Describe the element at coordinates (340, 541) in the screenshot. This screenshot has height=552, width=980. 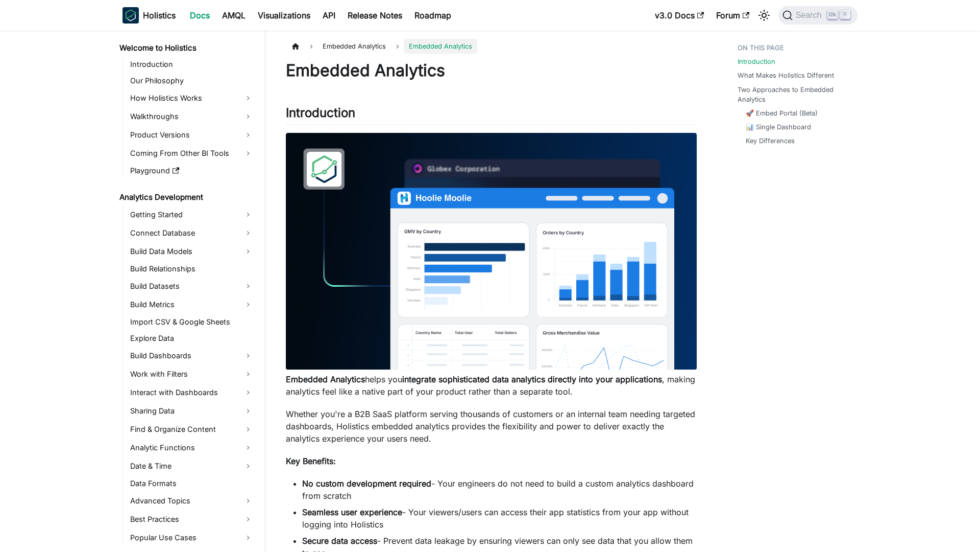
I see `strong: Secure data access` at that location.